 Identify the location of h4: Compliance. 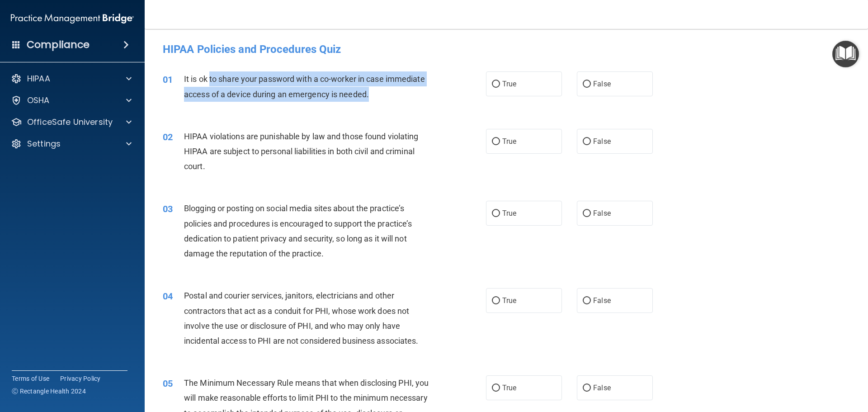
(58, 45).